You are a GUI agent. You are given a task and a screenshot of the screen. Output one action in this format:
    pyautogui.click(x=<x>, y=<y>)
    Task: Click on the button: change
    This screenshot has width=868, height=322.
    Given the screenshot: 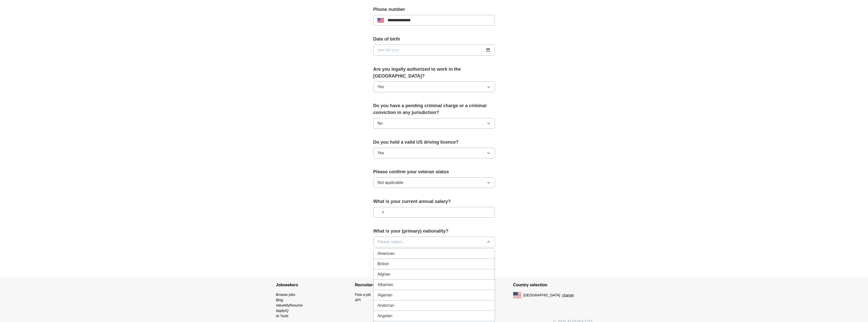 What is the action you would take?
    pyautogui.click(x=568, y=295)
    